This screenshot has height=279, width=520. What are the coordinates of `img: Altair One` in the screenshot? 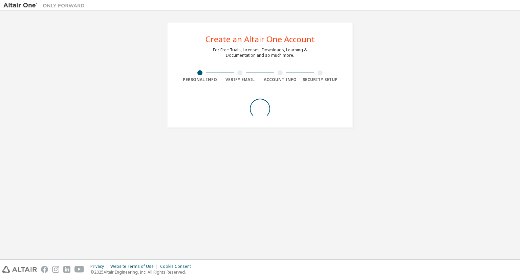 It's located at (46, 5).